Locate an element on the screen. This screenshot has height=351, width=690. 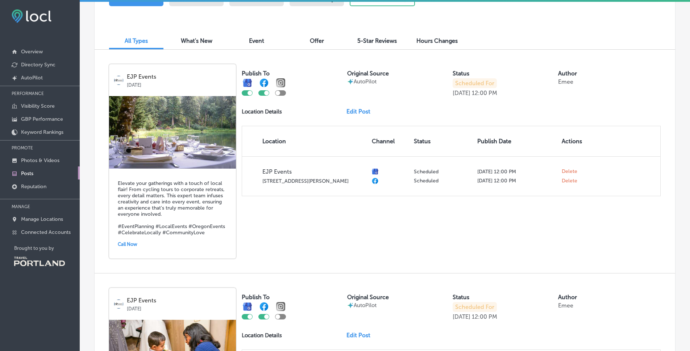
p: GBP Performance is located at coordinates (42, 119).